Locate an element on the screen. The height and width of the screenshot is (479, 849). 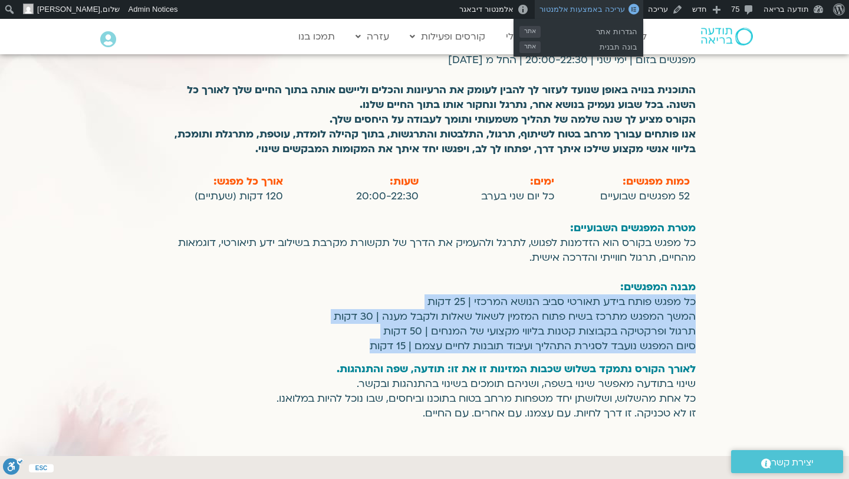
strong: ימים: is located at coordinates (542, 181).